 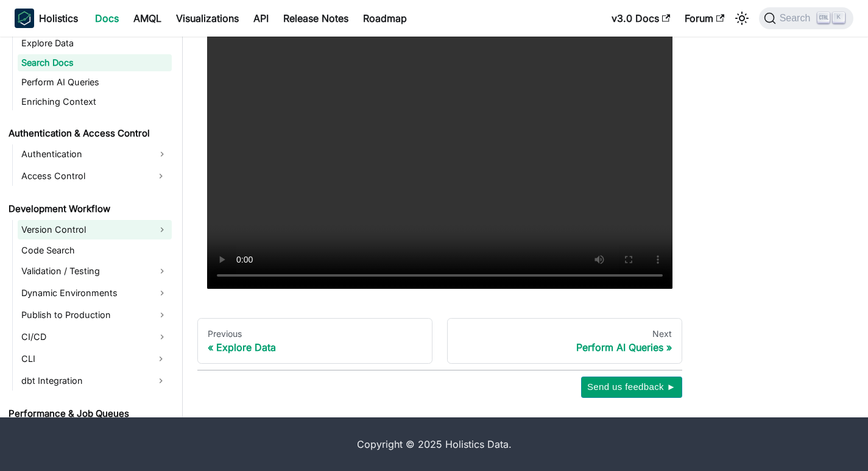 I want to click on a: Perform AI Queries, so click(x=95, y=83).